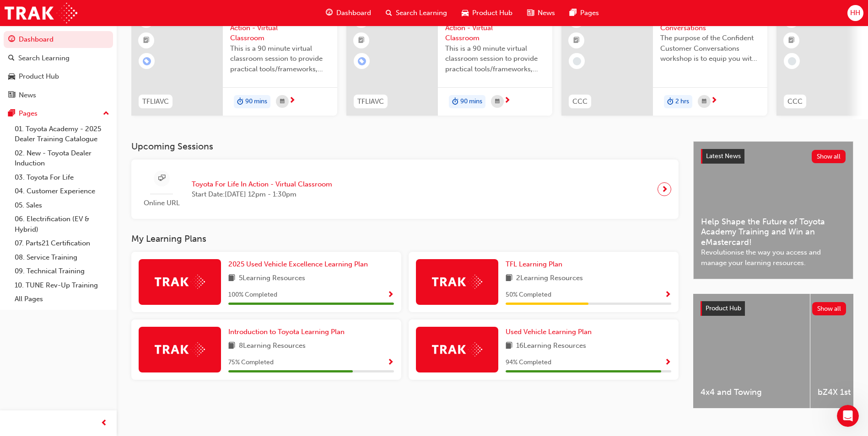  Describe the element at coordinates (534, 265) in the screenshot. I see `span: TFL Learning Plan` at that location.